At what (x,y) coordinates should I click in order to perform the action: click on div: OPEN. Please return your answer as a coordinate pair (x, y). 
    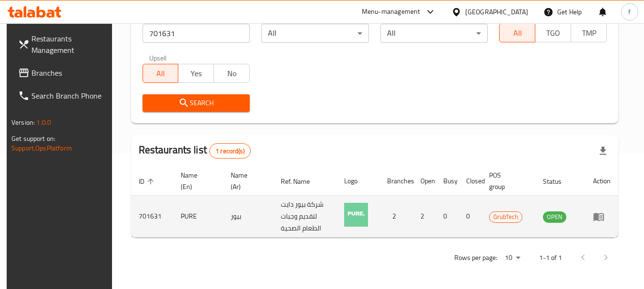
    Looking at the image, I should click on (554, 217).